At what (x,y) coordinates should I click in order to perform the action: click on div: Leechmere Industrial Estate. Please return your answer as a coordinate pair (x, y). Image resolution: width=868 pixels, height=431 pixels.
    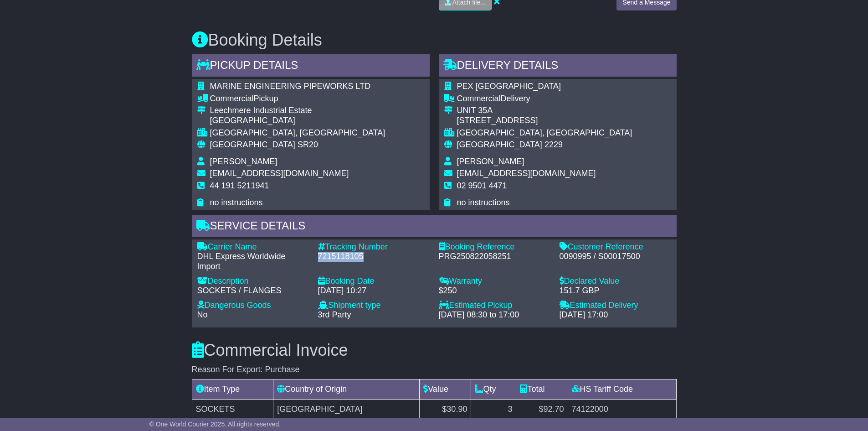
    Looking at the image, I should click on (297, 111).